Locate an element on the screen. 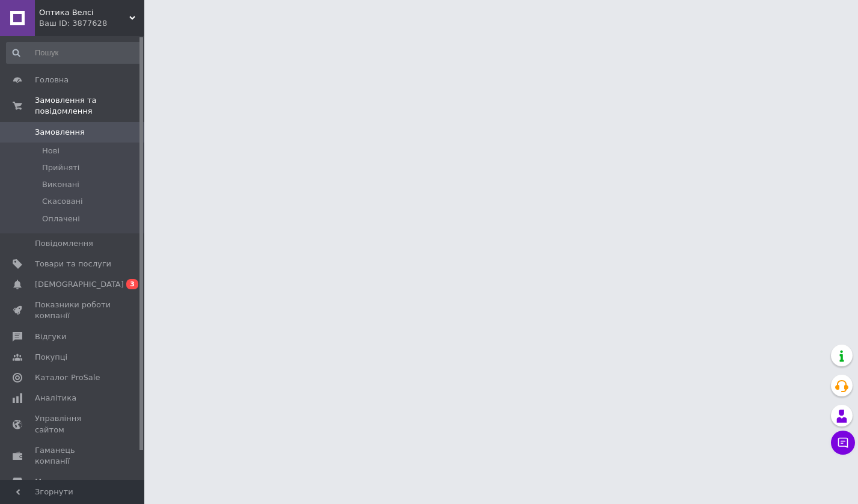  span: Показники роботи компанії is located at coordinates (73, 311).